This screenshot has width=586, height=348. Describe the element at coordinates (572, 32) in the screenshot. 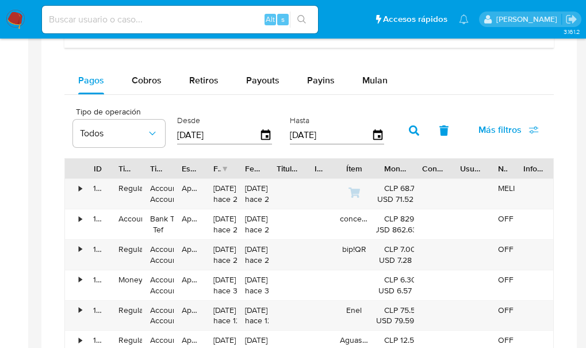

I see `span: 3.161.2` at that location.